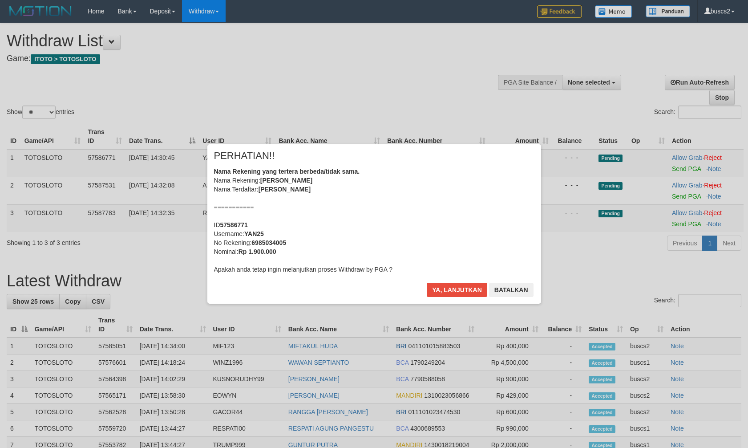 The width and height of the screenshot is (748, 448). What do you see at coordinates (244, 156) in the screenshot?
I see `span: PERHATIAN!!` at bounding box center [244, 156].